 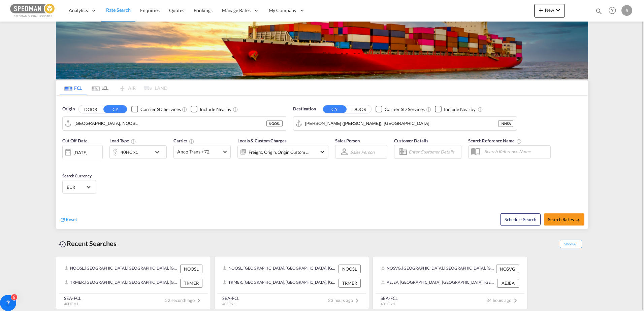 I want to click on div: AEJEA, so click(x=508, y=283).